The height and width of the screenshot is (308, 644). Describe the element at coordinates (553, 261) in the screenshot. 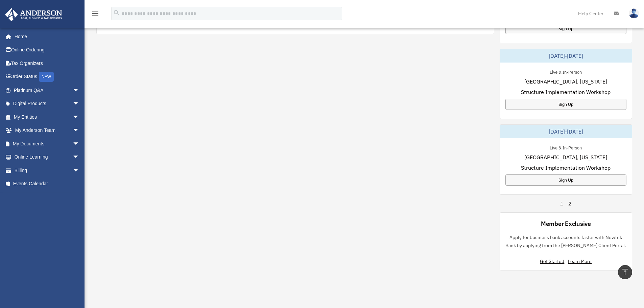

I see `a: Get Started` at that location.